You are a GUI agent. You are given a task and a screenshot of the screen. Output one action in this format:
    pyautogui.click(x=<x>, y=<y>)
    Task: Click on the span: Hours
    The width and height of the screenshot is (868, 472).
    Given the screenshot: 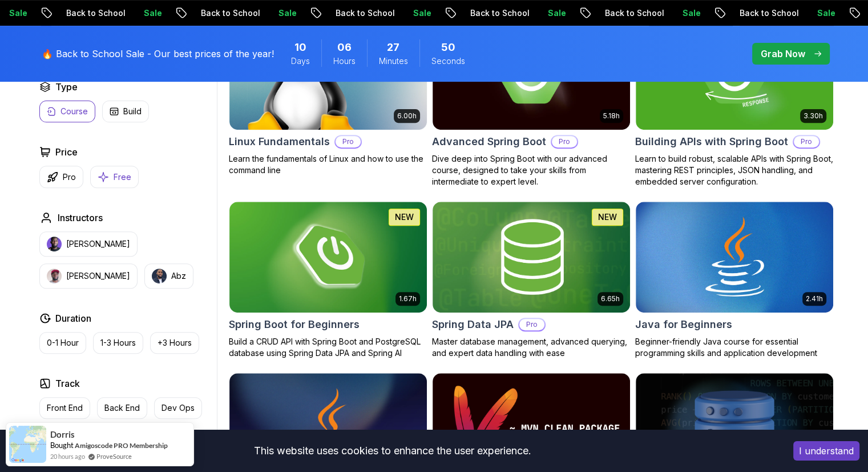 What is the action you would take?
    pyautogui.click(x=344, y=61)
    